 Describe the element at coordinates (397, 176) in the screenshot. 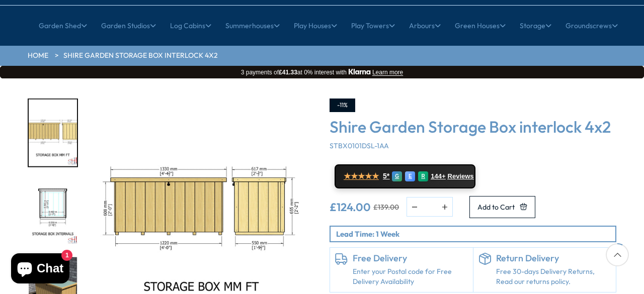

I see `div: G` at that location.